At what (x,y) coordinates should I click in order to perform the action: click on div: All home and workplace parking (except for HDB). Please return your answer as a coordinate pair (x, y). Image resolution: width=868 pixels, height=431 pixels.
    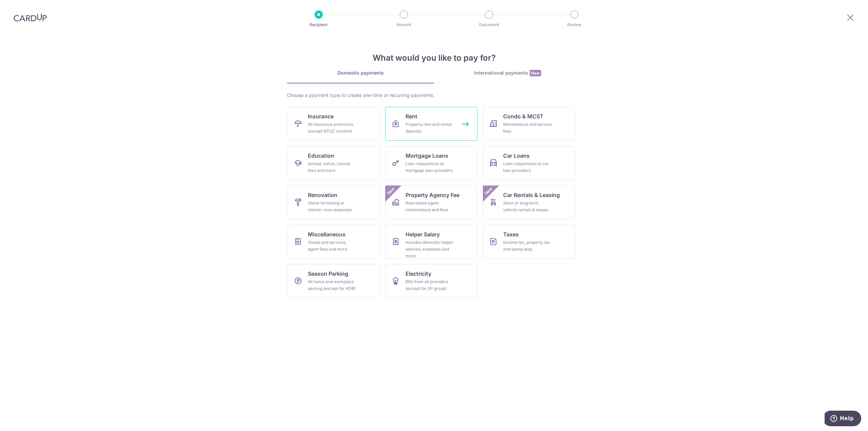
    Looking at the image, I should click on (332, 285).